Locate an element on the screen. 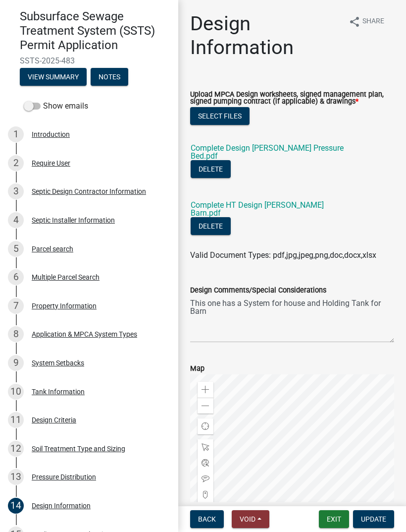 This screenshot has height=532, width=406. wm-modal-confirm: Summary is located at coordinates (53, 78).